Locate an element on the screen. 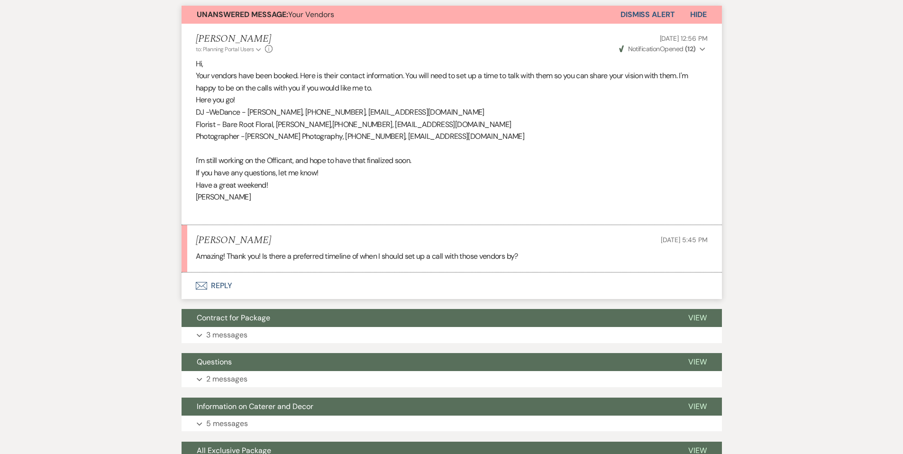  span: Opened is located at coordinates (657, 49).